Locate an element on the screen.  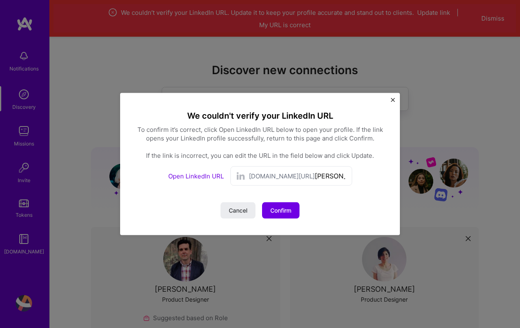
img: LinkedIn is located at coordinates (241, 176).